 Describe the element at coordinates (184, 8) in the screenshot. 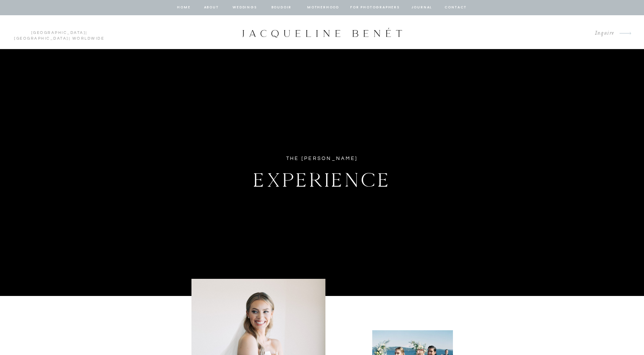

I see `a: home` at that location.